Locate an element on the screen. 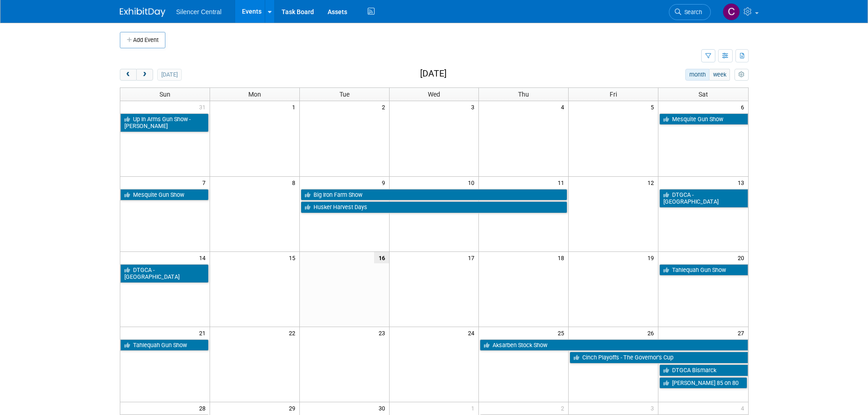 This screenshot has width=868, height=415. span: 11 is located at coordinates (562, 182).